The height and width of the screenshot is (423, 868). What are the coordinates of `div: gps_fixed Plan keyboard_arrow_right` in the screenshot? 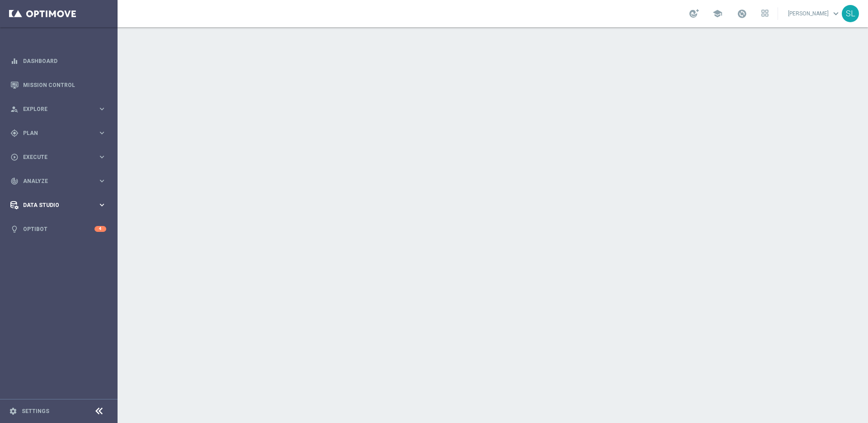 It's located at (58, 133).